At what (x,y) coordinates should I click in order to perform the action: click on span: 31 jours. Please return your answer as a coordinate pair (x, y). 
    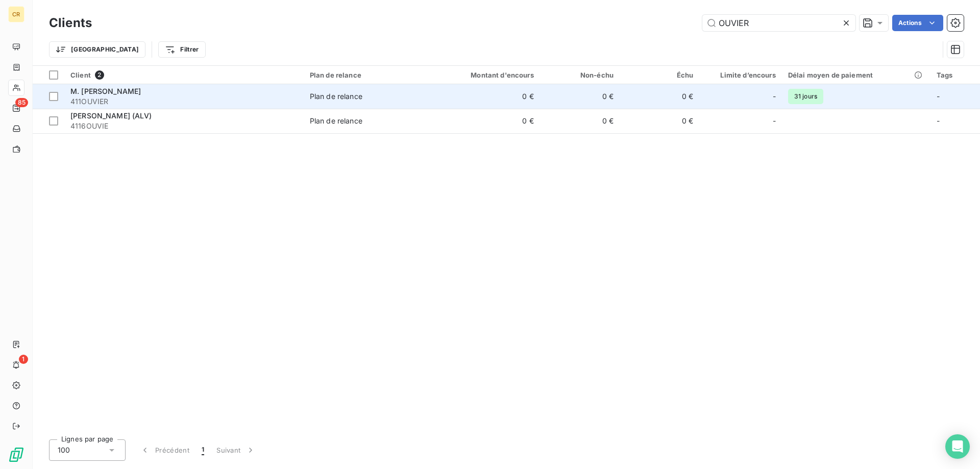
    Looking at the image, I should click on (805, 96).